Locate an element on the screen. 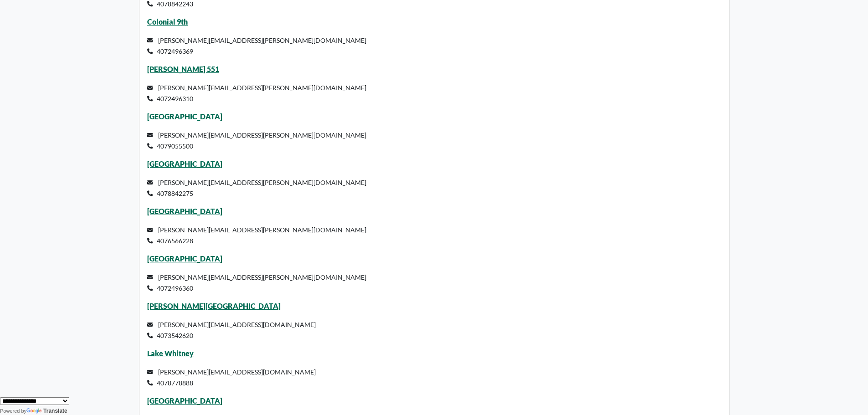  a: Colonial 9th is located at coordinates (167, 22).